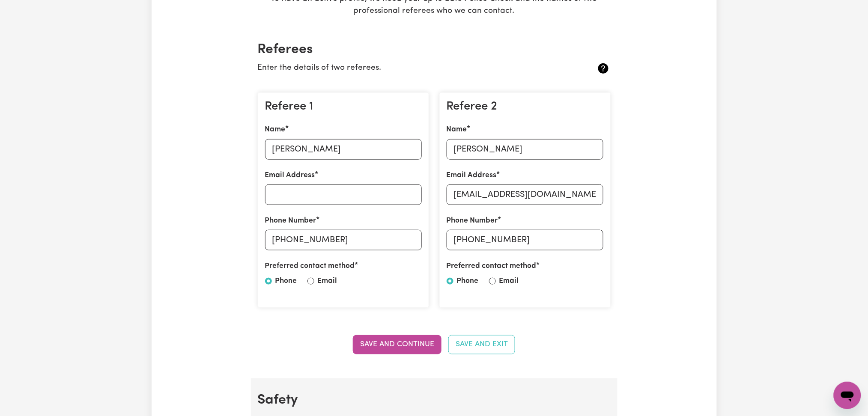 This screenshot has width=868, height=416. What do you see at coordinates (434, 50) in the screenshot?
I see `h2: Referees` at bounding box center [434, 50].